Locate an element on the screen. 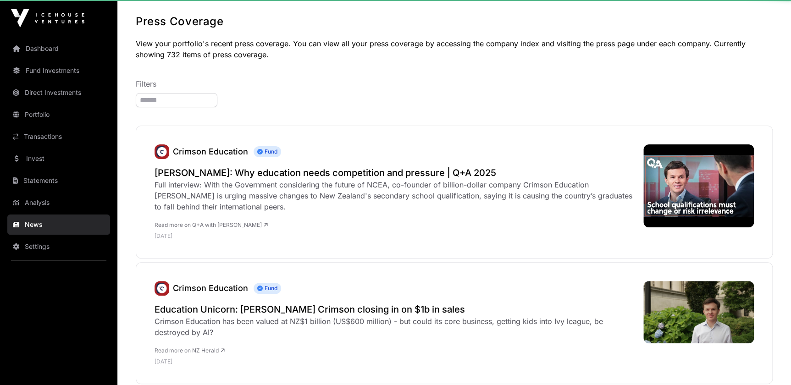  a: Read more on NZ Herald is located at coordinates (189, 350).